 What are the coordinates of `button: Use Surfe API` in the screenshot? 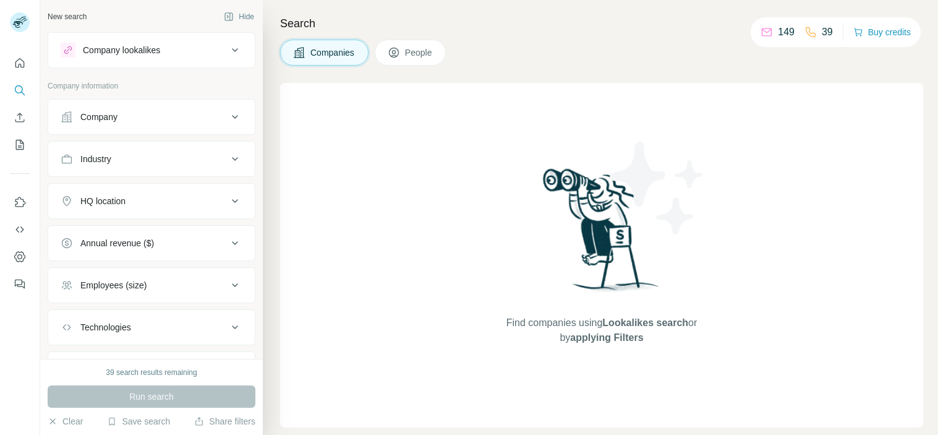 It's located at (20, 230).